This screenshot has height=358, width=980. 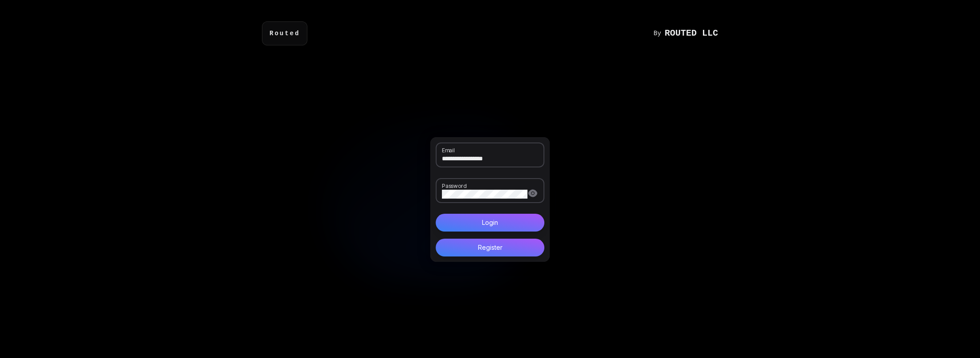 What do you see at coordinates (490, 223) in the screenshot?
I see `button: Login` at bounding box center [490, 223].